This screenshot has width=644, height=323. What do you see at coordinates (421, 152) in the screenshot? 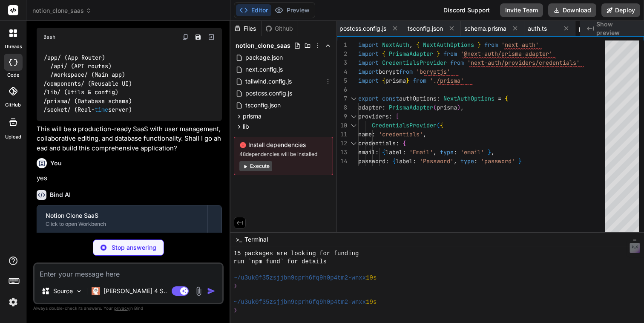
I see `span: 'Email'` at bounding box center [421, 152].